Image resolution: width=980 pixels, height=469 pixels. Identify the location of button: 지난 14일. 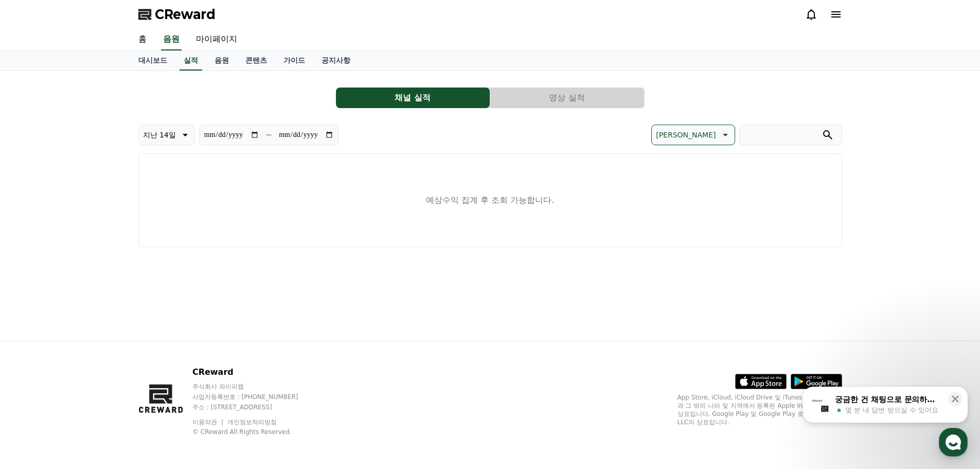
(167, 135).